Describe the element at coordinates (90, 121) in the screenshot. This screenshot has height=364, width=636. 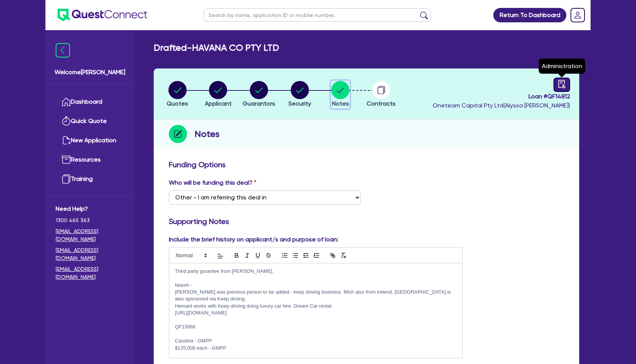
I see `a: Quick Quote` at that location.